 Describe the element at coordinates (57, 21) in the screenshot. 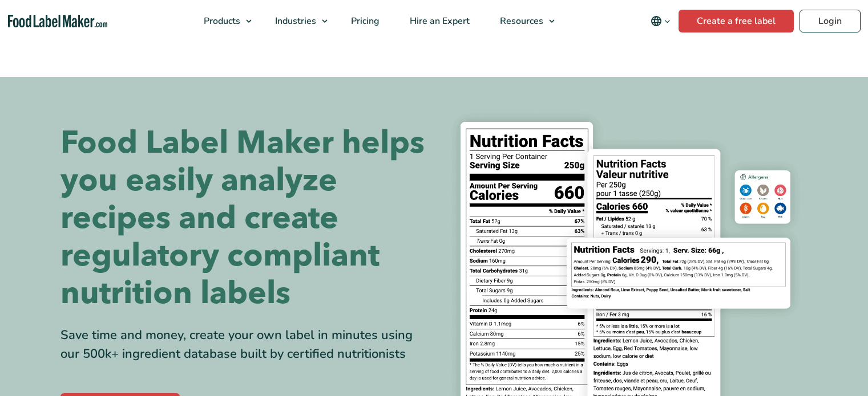

I see `a: Food Label Maker homepage` at that location.